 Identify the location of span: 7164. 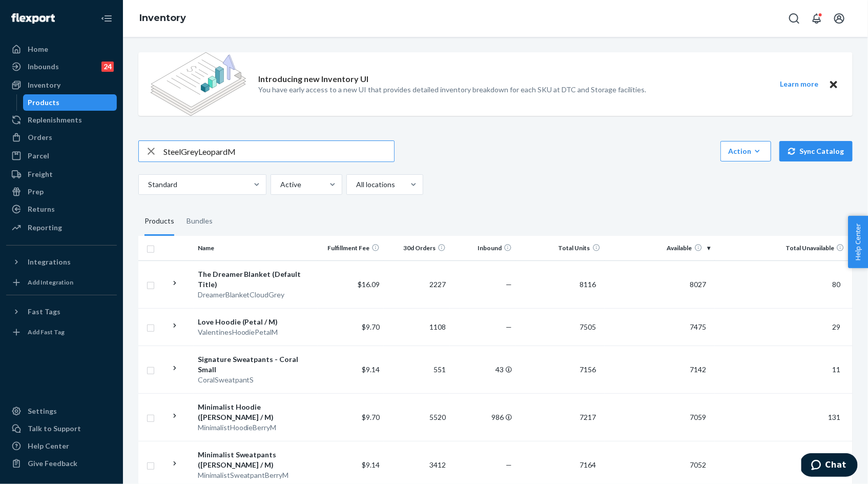
(588, 464).